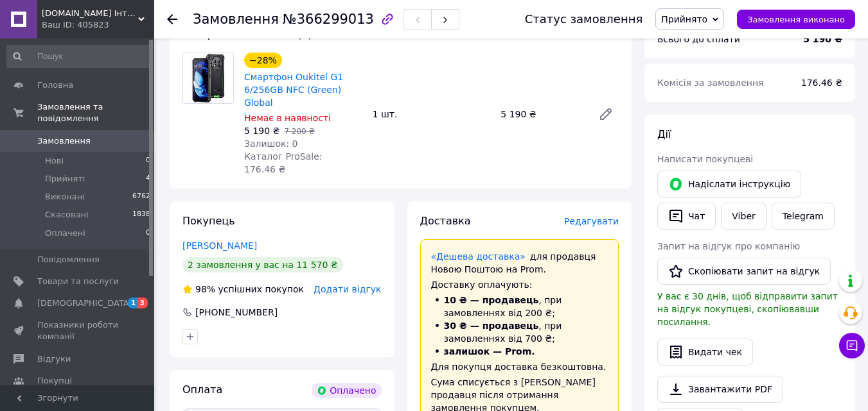 The width and height of the screenshot is (868, 411). What do you see at coordinates (796, 19) in the screenshot?
I see `span: Замовлення виконано` at bounding box center [796, 19].